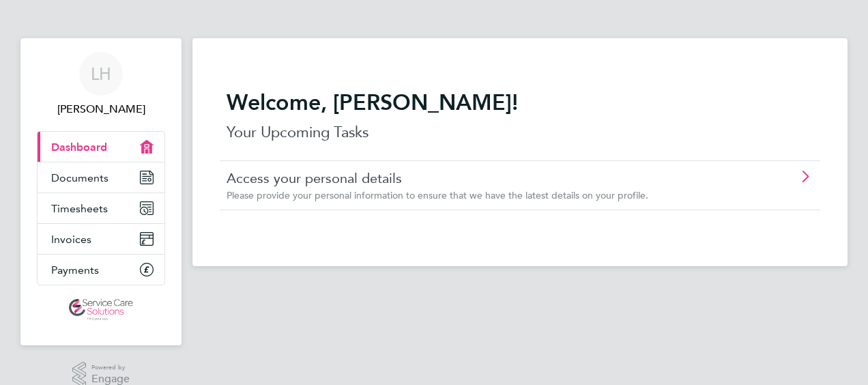  Describe the element at coordinates (75, 269) in the screenshot. I see `span: Payments` at that location.